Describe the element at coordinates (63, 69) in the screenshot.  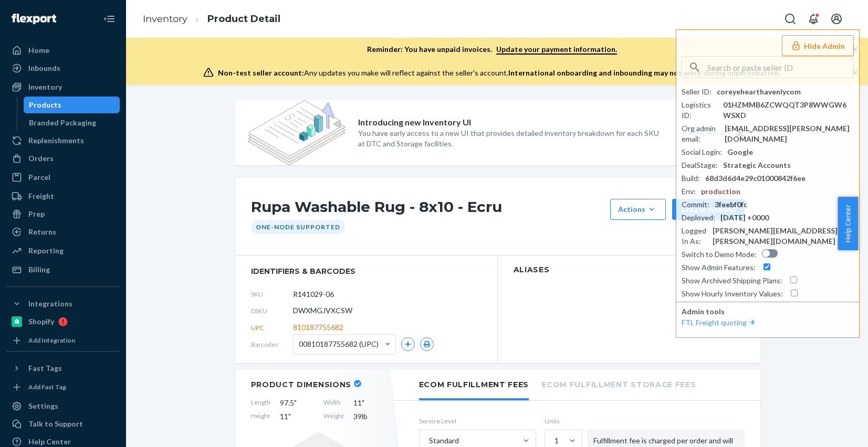
I see `a: Inbounds` at that location.